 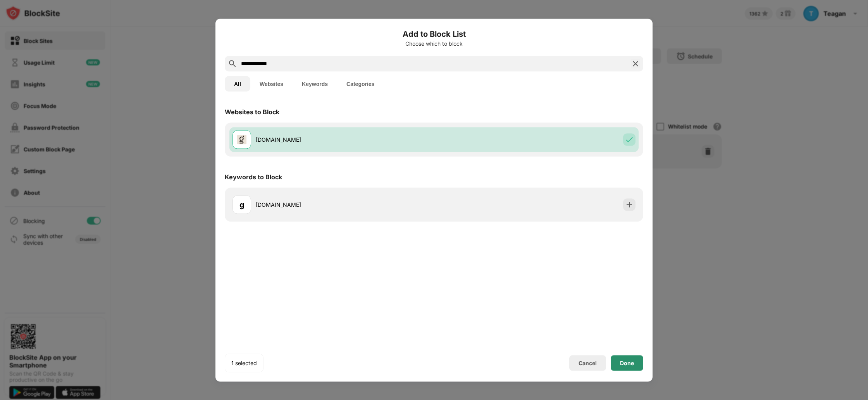 I want to click on img: search-close, so click(x=635, y=63).